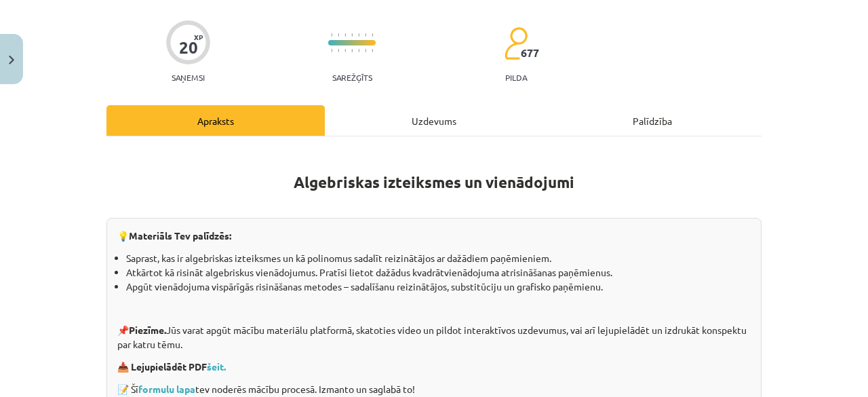 Image resolution: width=868 pixels, height=397 pixels. I want to click on li: Apgūt vienādojuma vispārīgās risināšanas metodes – sadalīšanu reizinātājos, substitūciju un grafi..., so click(438, 287).